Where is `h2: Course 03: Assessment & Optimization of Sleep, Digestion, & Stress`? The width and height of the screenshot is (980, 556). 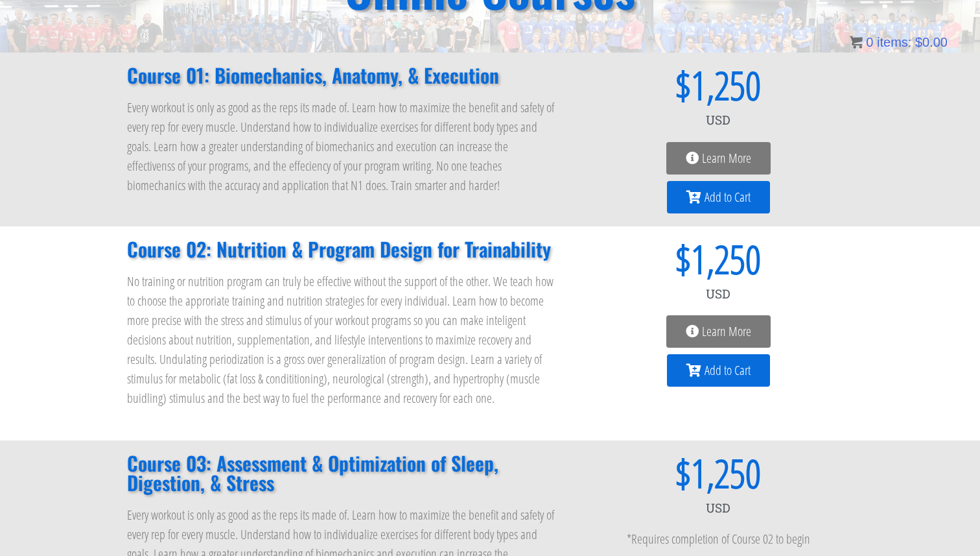
h2: Course 03: Assessment & Optimization of Sleep, Digestion, & Stress is located at coordinates (342, 472).